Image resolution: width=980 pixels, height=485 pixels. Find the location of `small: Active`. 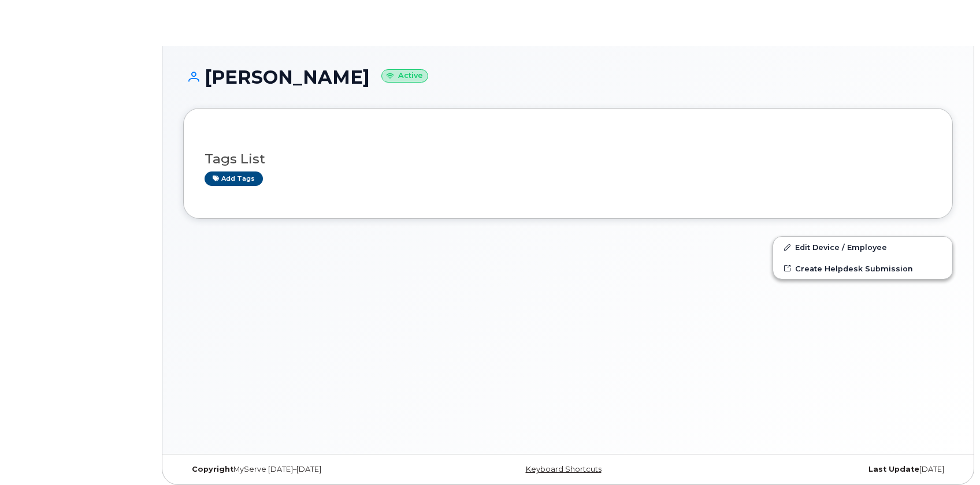

small: Active is located at coordinates (404, 75).